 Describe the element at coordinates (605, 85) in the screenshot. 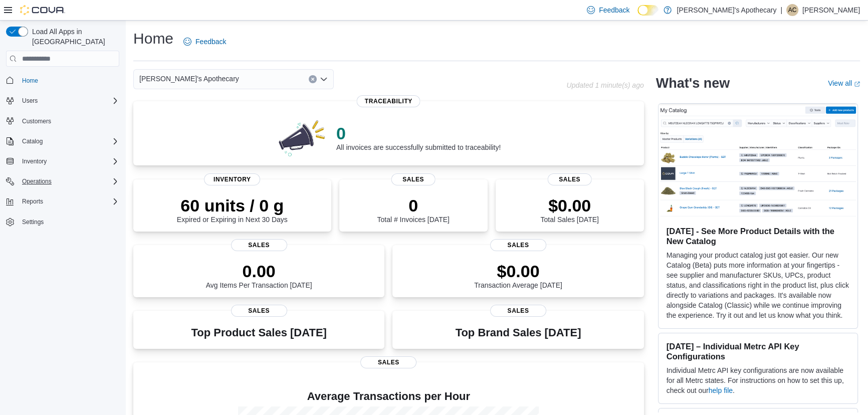

I see `p: Updated 1 minute(s) ago` at that location.